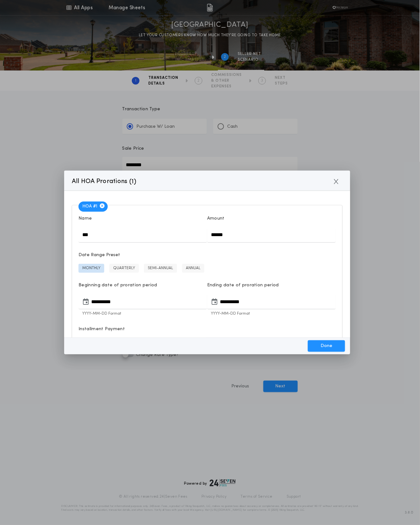 The width and height of the screenshot is (420, 525). Describe the element at coordinates (85, 219) in the screenshot. I see `p: Name` at that location.